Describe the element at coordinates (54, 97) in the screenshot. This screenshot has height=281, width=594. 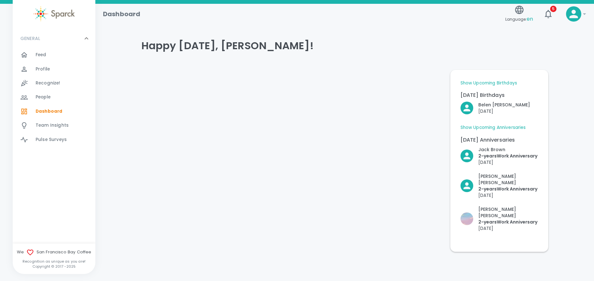
I see `a: People` at that location.